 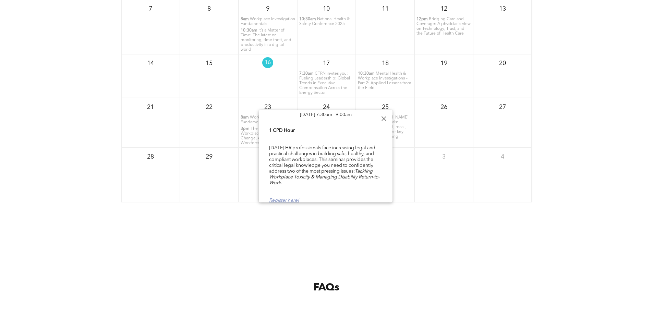 I want to click on p: 17, so click(x=326, y=63).